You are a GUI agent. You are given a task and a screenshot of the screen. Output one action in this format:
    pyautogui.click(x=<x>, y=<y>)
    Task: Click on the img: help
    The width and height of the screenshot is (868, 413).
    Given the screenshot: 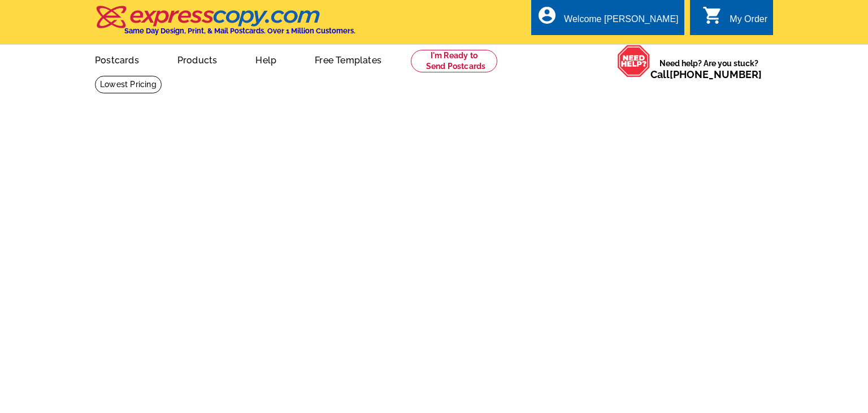 What is the action you would take?
    pyautogui.click(x=634, y=61)
    